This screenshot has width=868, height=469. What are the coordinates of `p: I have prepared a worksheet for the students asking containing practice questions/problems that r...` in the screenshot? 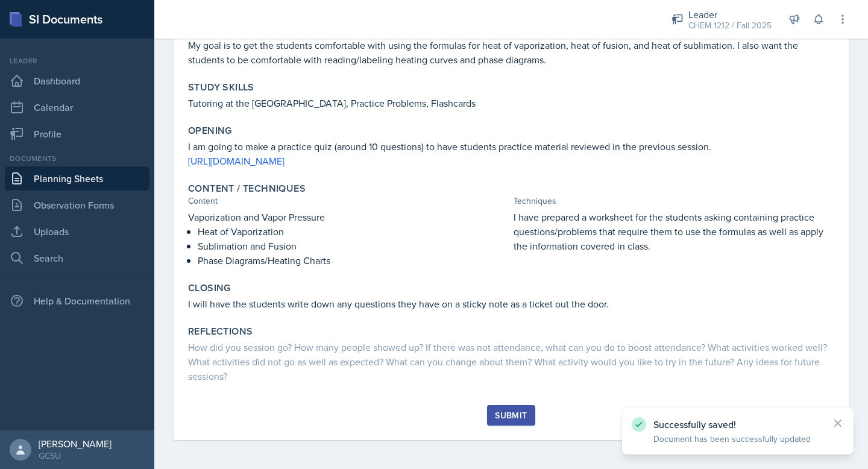 It's located at (674, 232).